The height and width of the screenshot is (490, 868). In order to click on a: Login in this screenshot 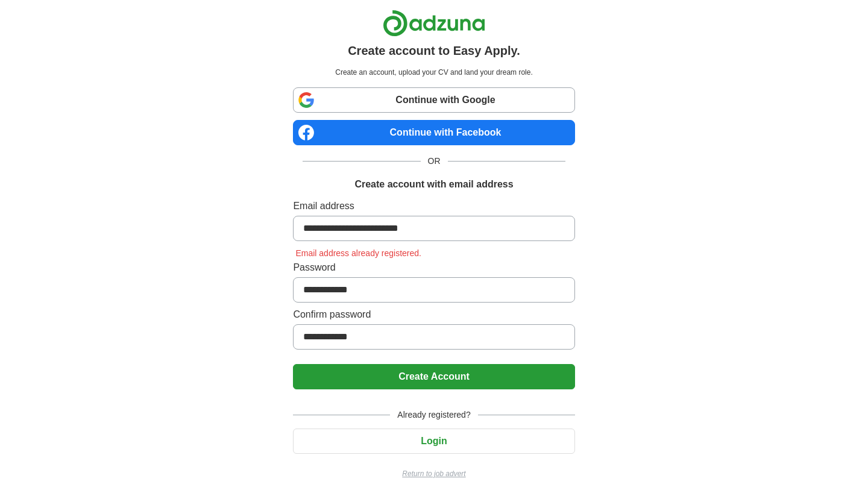, I will do `click(434, 441)`.